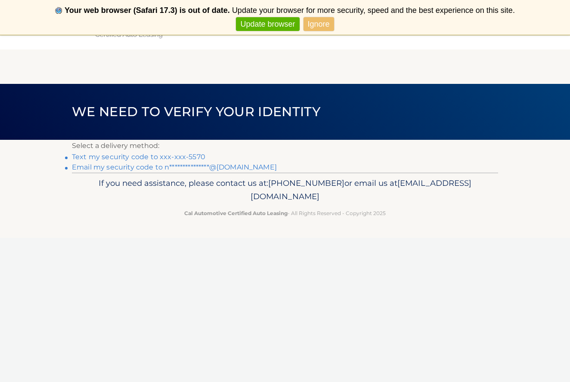  What do you see at coordinates (285, 213) in the screenshot?
I see `p: - All Rights Reserved - Copyright 2025` at bounding box center [285, 213].